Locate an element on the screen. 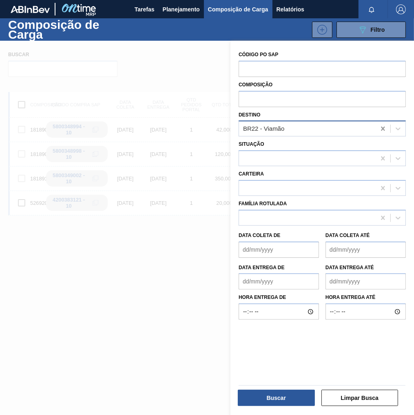  button: Buscar is located at coordinates (276, 398).